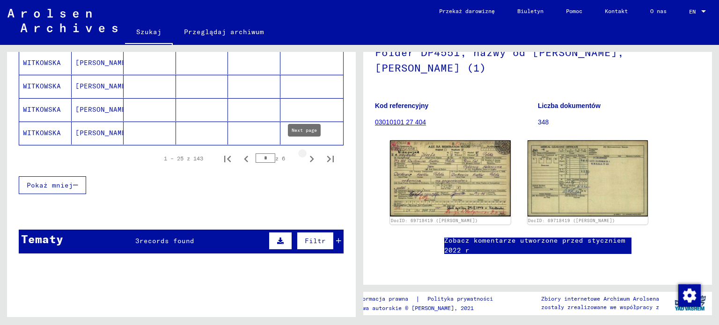 This screenshot has width=719, height=325. Describe the element at coordinates (227, 159) in the screenshot. I see `button: Pierwsza strona` at that location.